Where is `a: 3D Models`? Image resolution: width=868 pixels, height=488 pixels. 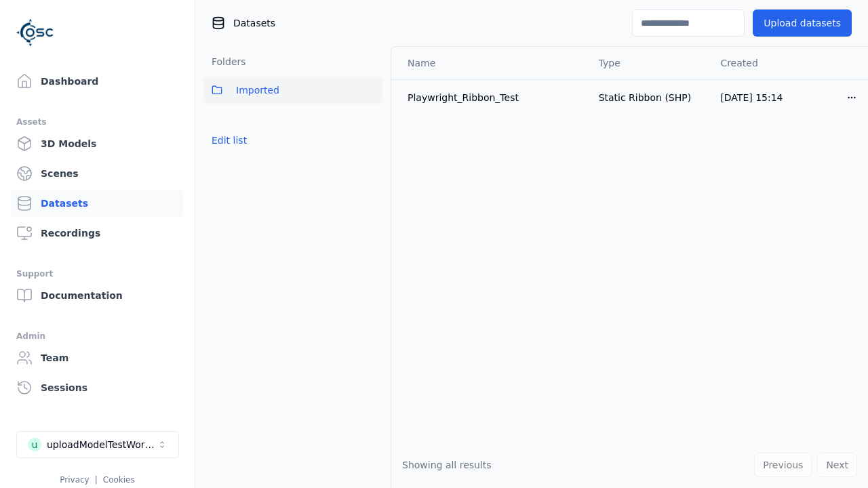
a: 3D Models is located at coordinates (97, 143).